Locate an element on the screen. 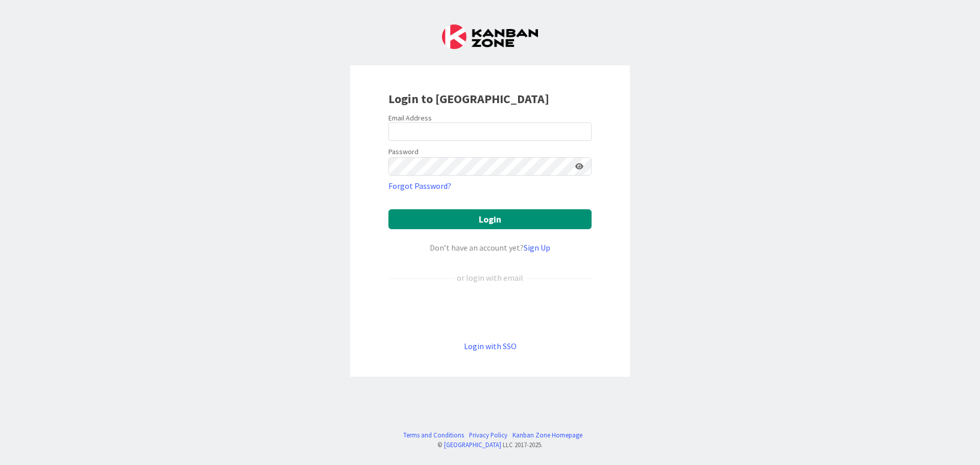  button: Login is located at coordinates (490, 219).